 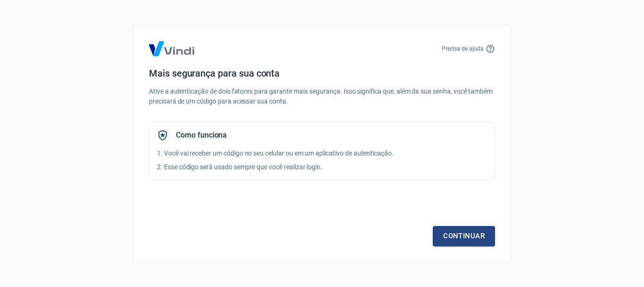 What do you see at coordinates (462, 49) in the screenshot?
I see `p: Precisa de ajuda` at bounding box center [462, 49].